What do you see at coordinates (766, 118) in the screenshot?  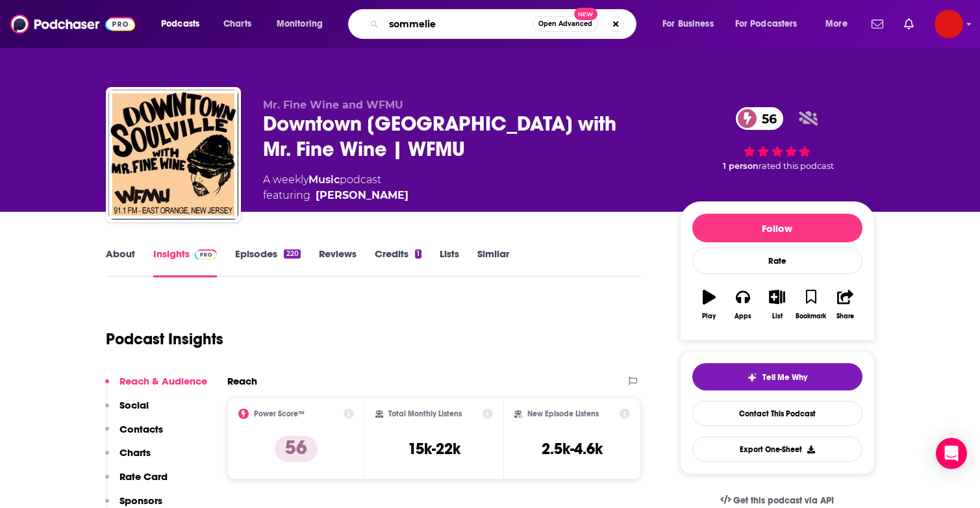 I see `span: 56` at bounding box center [766, 118].